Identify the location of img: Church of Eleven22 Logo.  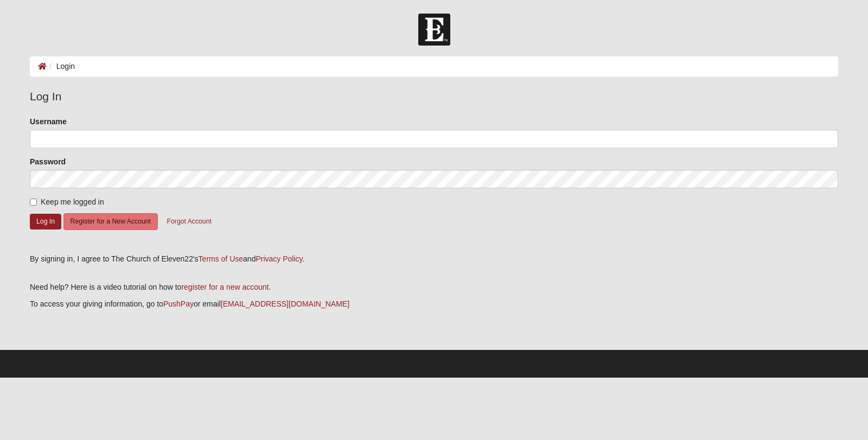
(434, 29).